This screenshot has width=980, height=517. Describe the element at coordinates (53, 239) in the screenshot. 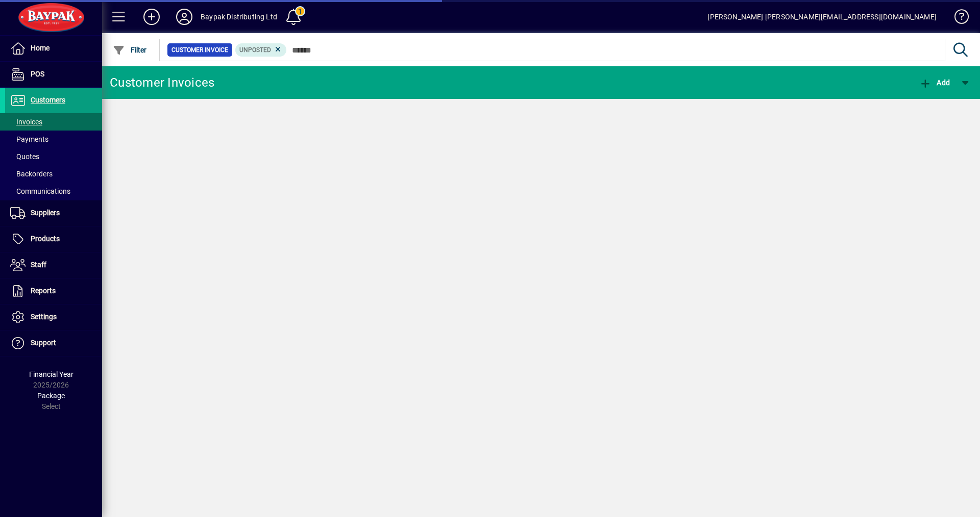

I see `a: Products` at that location.